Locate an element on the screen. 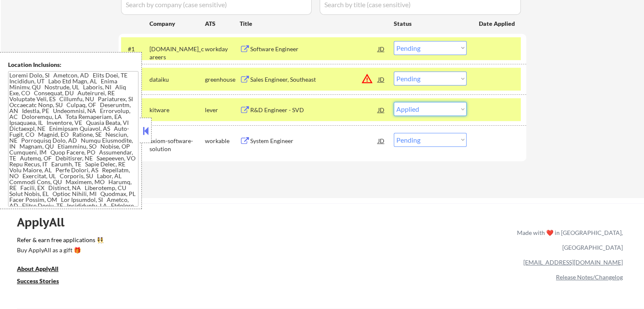  div: Company is located at coordinates (177, 24).